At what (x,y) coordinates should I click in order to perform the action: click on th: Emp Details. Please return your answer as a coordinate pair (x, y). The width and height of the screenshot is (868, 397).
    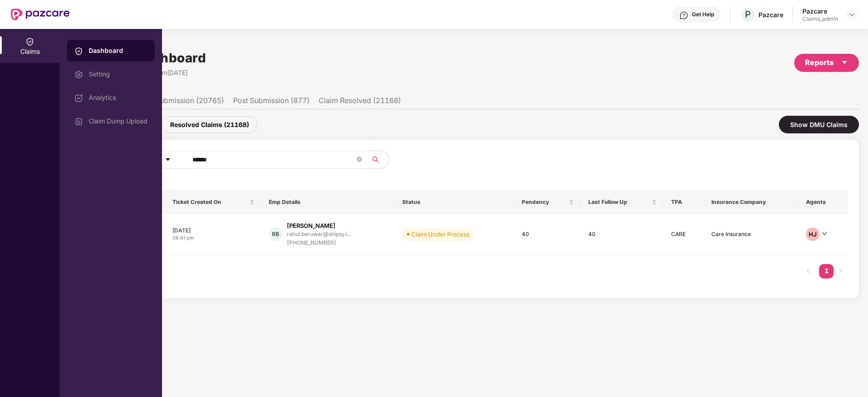
    Looking at the image, I should click on (328, 202).